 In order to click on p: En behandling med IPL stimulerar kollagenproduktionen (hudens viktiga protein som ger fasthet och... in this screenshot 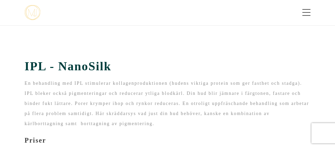, I will do `click(168, 104)`.